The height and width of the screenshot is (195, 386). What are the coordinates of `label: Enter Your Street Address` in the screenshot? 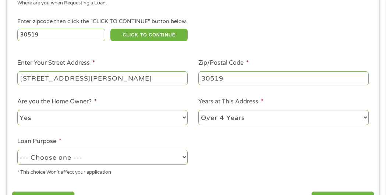 It's located at (56, 63).